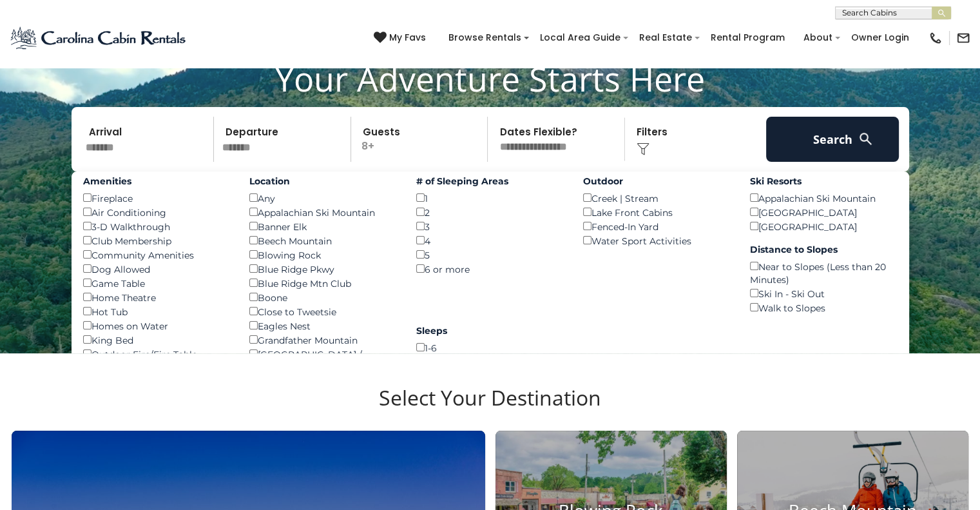  I want to click on div: Water Sport Activities, so click(657, 240).